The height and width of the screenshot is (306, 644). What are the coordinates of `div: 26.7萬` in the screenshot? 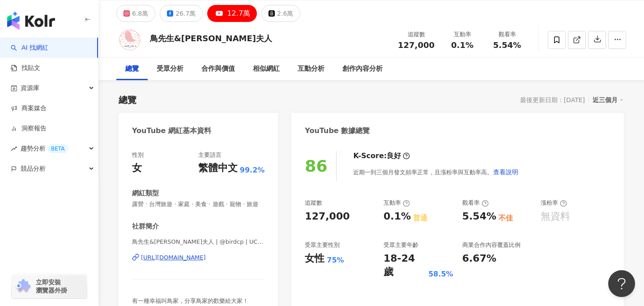 It's located at (186, 14).